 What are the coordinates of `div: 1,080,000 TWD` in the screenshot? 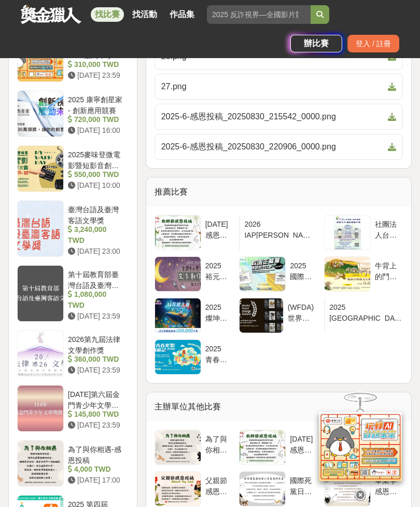 It's located at (96, 300).